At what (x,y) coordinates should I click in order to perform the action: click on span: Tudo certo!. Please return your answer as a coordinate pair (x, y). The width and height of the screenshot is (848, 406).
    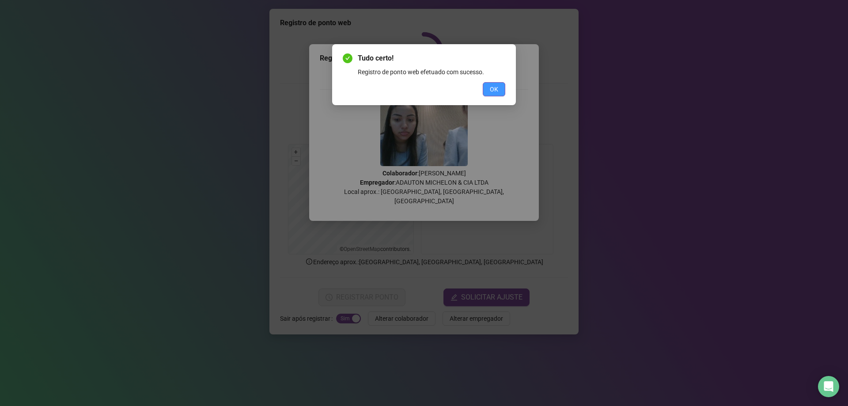
    Looking at the image, I should click on (432, 58).